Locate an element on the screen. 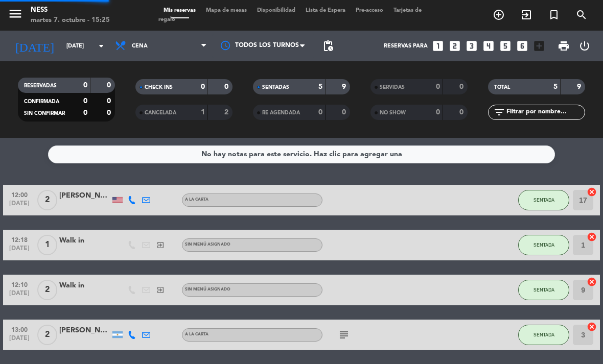  i: looks_5 is located at coordinates (506, 46).